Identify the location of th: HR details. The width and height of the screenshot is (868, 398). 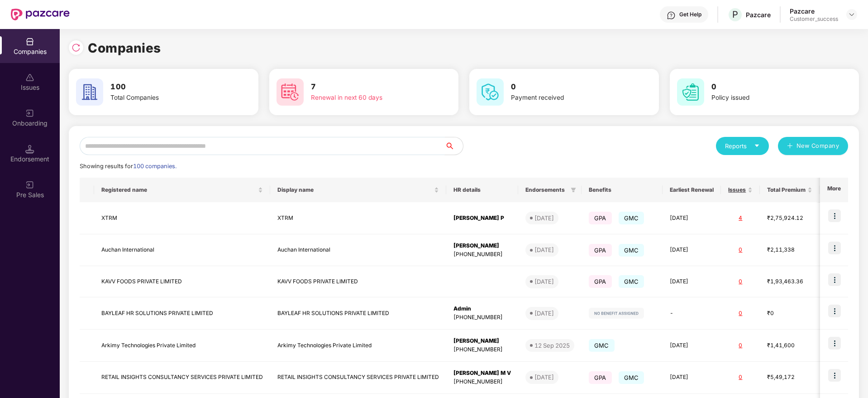
(482, 190).